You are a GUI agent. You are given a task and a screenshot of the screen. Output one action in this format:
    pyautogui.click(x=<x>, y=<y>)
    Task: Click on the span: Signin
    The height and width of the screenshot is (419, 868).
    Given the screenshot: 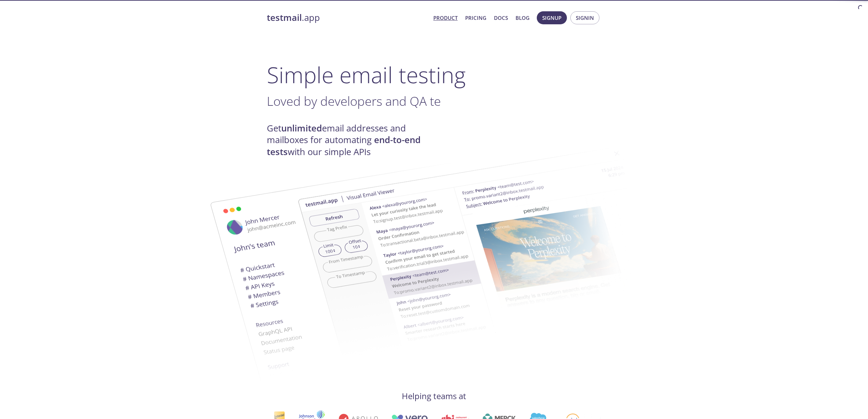 What is the action you would take?
    pyautogui.click(x=585, y=18)
    